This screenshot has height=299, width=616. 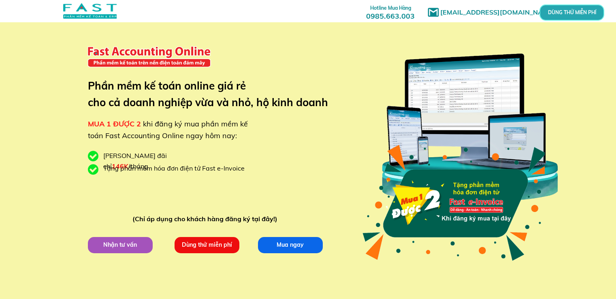 I want to click on span: MUA 1 ĐƯỢC 2, so click(x=114, y=124).